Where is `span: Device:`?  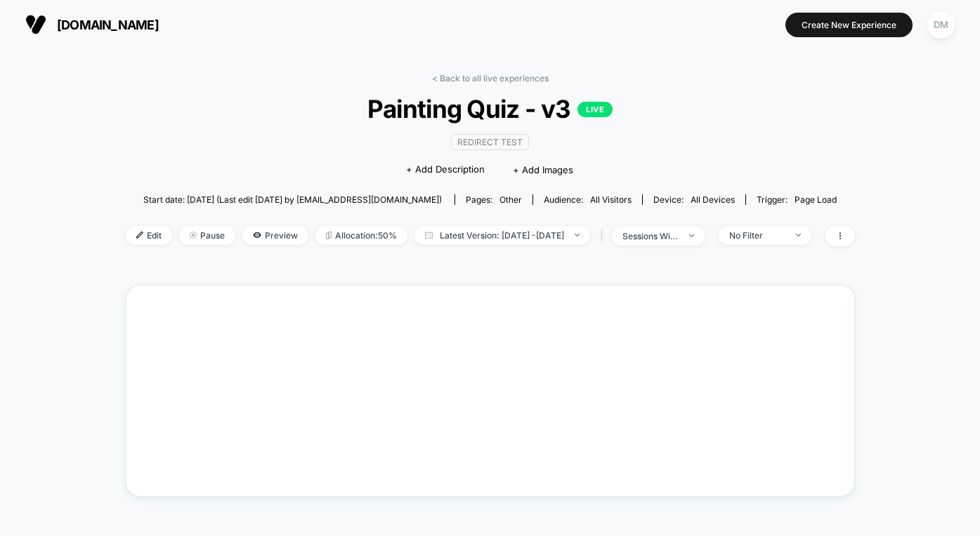
span: Device: is located at coordinates (693, 199).